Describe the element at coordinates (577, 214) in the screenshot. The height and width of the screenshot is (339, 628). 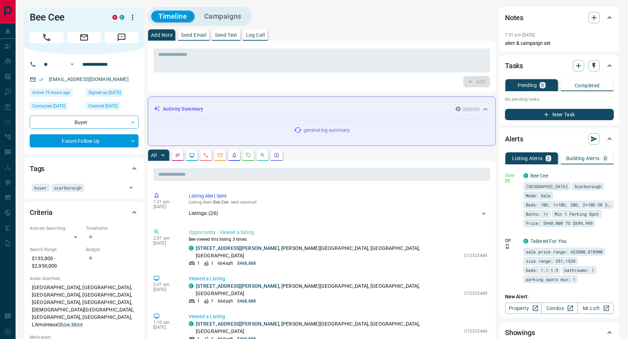
I see `span: Min 1 Parking Spot` at that location.